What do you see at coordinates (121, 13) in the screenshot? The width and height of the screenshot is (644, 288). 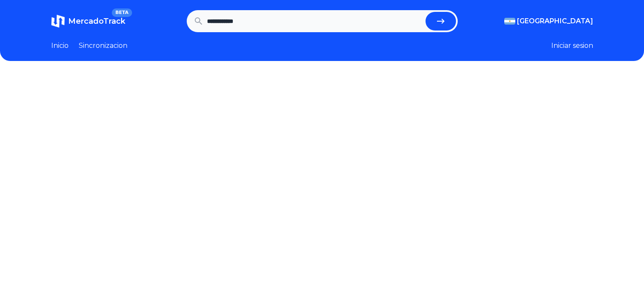 I see `span: BETA` at bounding box center [121, 13].